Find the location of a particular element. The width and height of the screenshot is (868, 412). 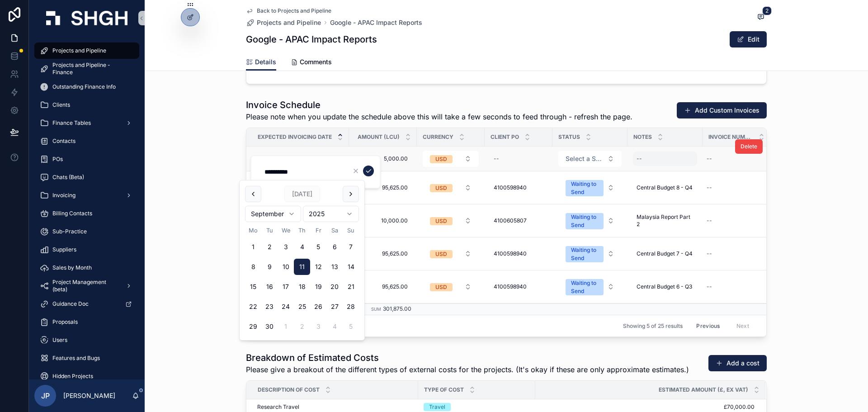

a: £70,000.00 is located at coordinates (645, 407).